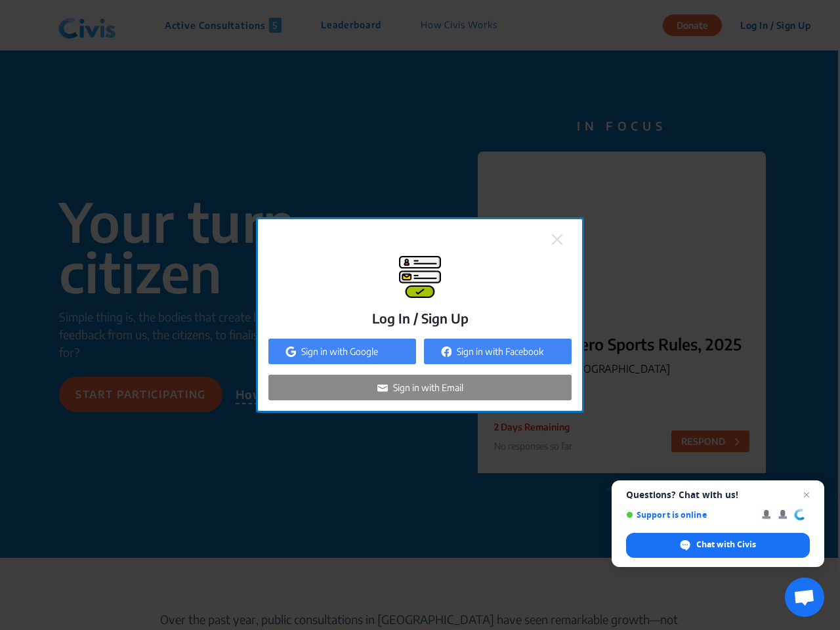  What do you see at coordinates (726, 545) in the screenshot?
I see `span: Chat with Civis` at bounding box center [726, 545].